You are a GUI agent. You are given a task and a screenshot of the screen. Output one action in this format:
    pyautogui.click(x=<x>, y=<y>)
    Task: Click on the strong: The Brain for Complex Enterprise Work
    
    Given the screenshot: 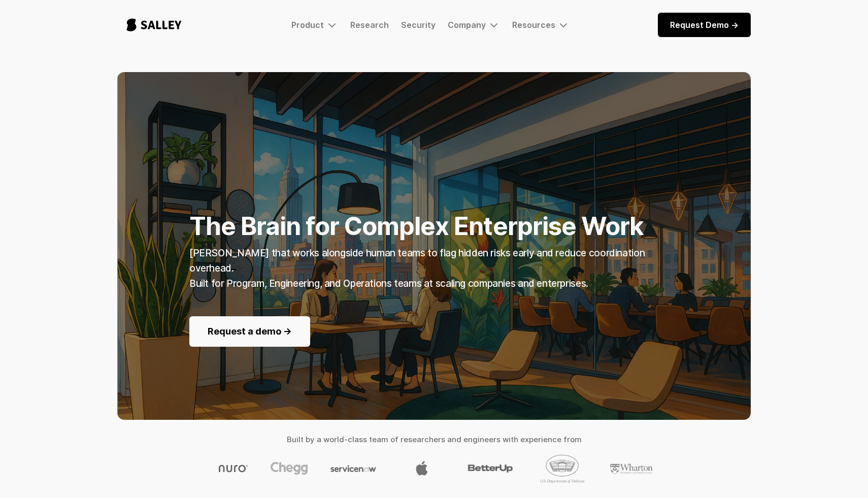 What is the action you would take?
    pyautogui.click(x=416, y=226)
    